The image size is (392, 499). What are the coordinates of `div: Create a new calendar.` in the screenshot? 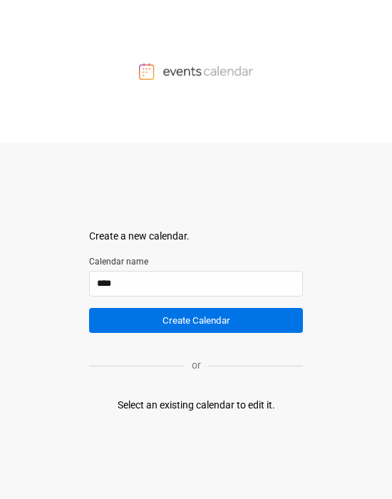 It's located at (196, 236).